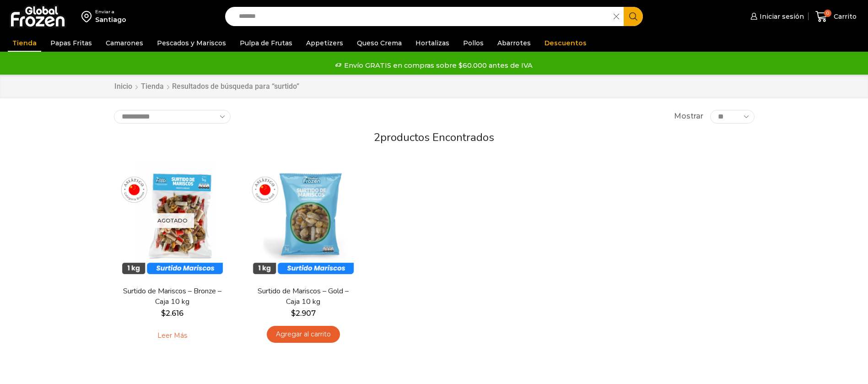  Describe the element at coordinates (514, 43) in the screenshot. I see `a: Abarrotes` at that location.